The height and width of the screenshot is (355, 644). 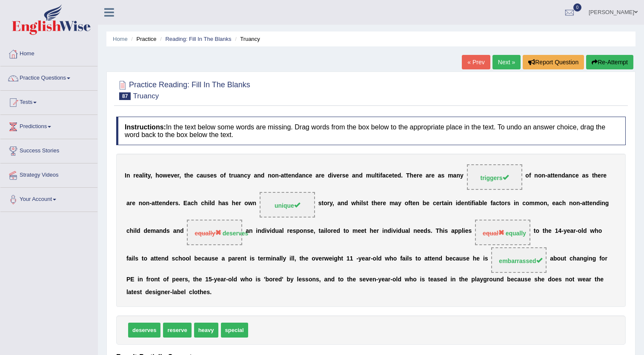 I want to click on b: w, so click(x=250, y=203).